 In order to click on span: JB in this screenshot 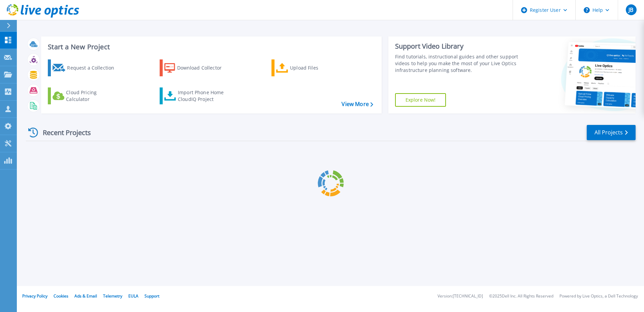, I will do `click(631, 10)`.